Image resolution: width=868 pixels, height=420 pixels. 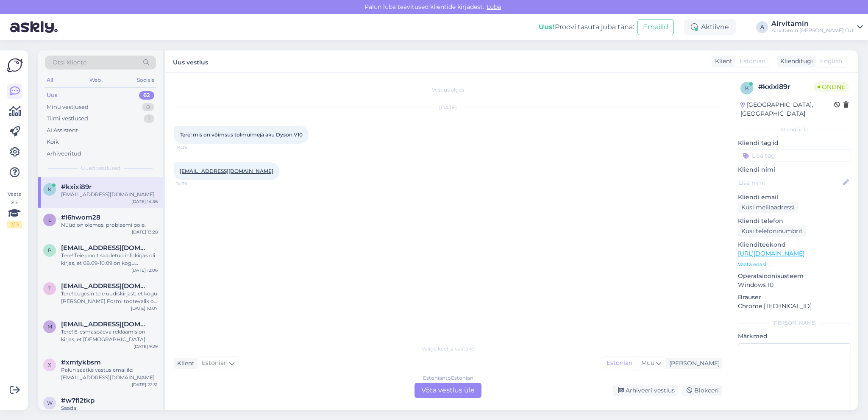 I want to click on div: Võta vestlus üle, so click(x=448, y=390).